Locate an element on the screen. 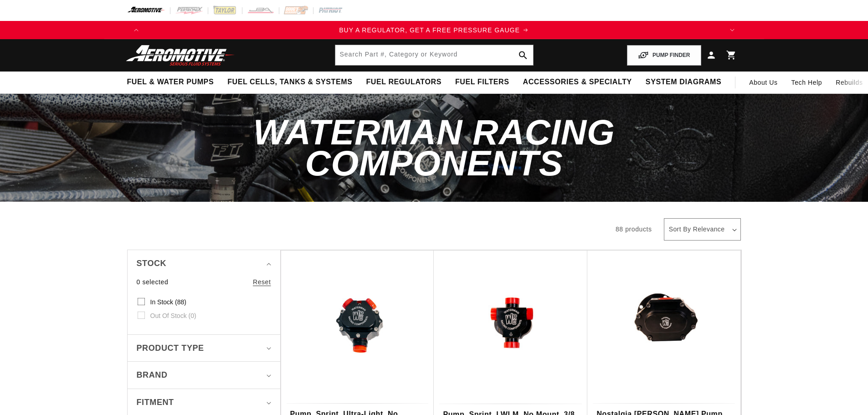 The image size is (868, 415). span: Fuel Cells, Tanks & Systems is located at coordinates (290, 82).